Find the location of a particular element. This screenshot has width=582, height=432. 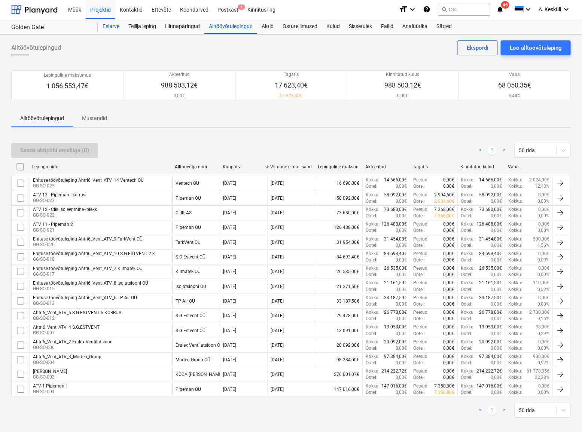

p: 58 092,00€ is located at coordinates (490, 195).